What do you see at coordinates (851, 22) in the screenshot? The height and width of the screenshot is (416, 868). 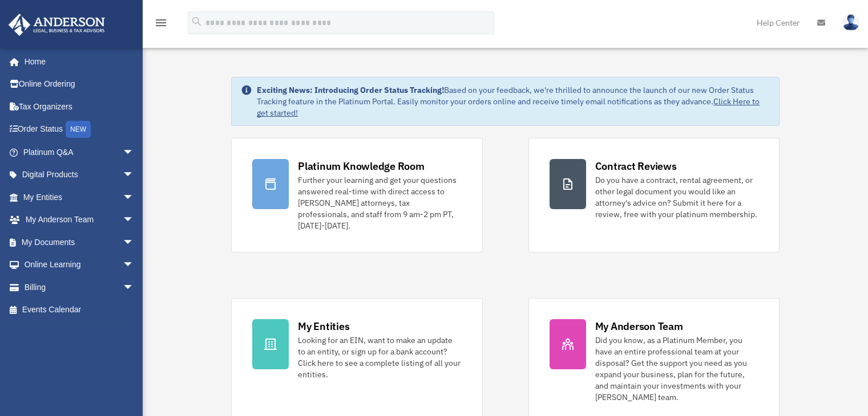 I see `img: User Pic` at bounding box center [851, 22].